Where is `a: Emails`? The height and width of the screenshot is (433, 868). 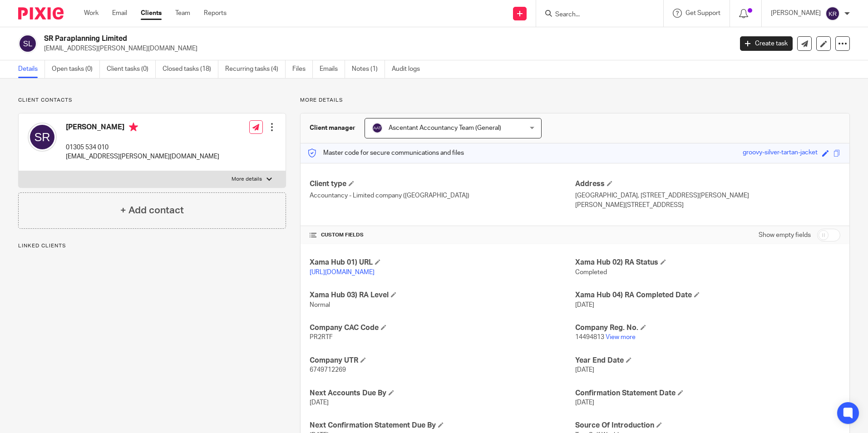 a: Emails is located at coordinates (332, 69).